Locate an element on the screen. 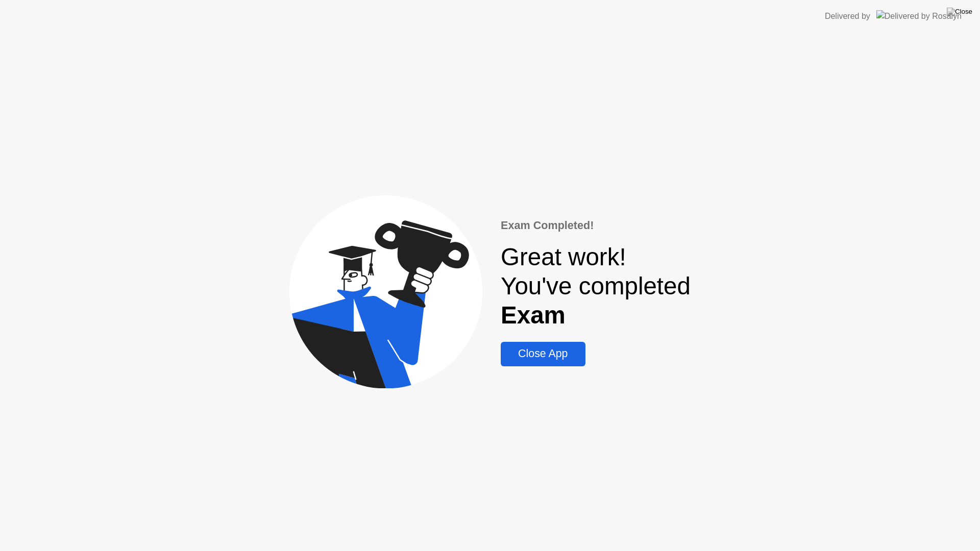 This screenshot has width=980, height=551. div: Great work! You've completed is located at coordinates (596, 286).